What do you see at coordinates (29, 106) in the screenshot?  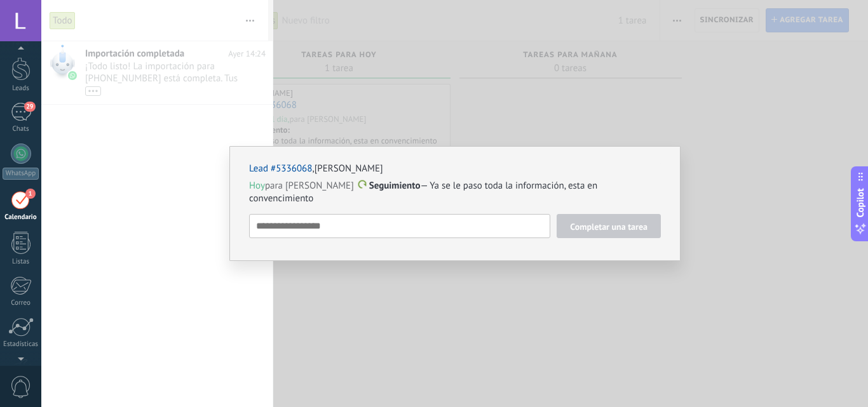 I see `span: 29` at bounding box center [29, 106].